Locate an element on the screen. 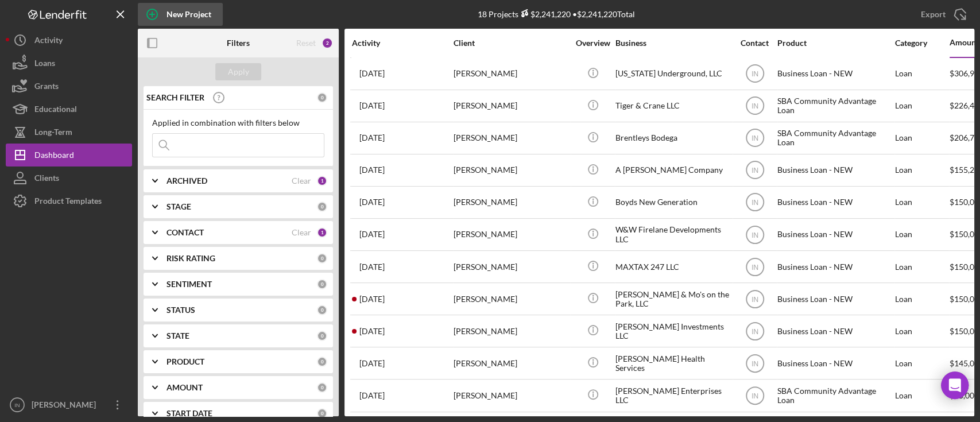 The image size is (980, 422). time: 2025-04-25 12:19 is located at coordinates (372, 138).